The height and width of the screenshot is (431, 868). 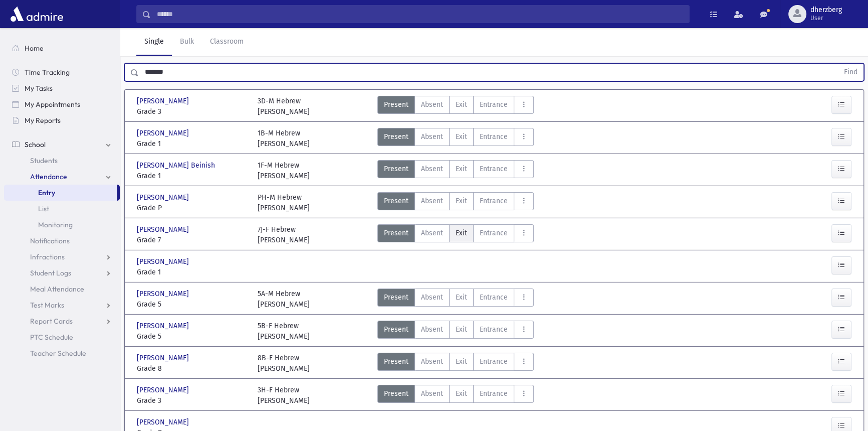 I want to click on img: AdmirePro, so click(x=37, y=14).